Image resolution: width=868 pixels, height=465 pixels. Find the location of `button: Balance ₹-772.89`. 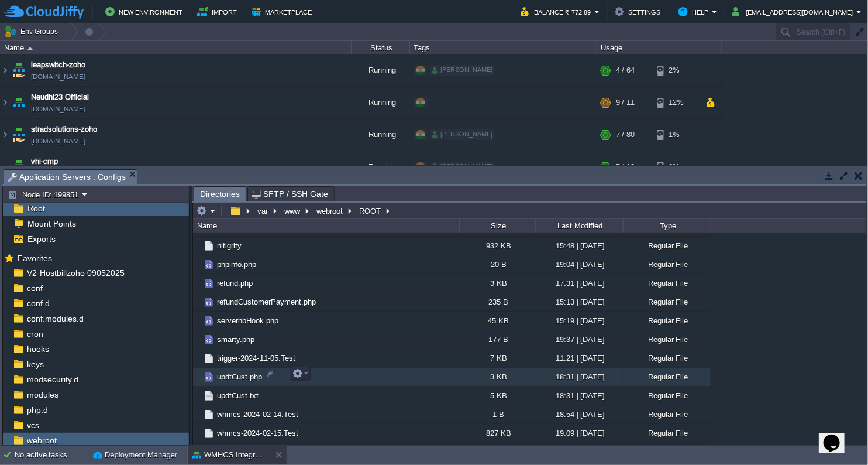

button: Balance ₹-772.89 is located at coordinates (557, 12).